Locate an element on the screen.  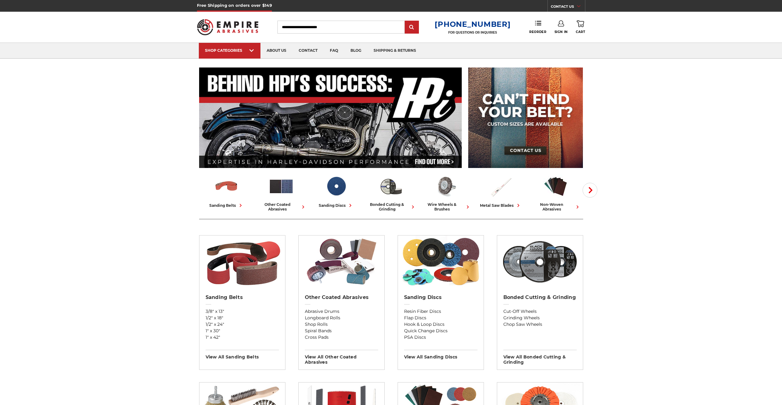
div: metal saw blades is located at coordinates (501, 205).